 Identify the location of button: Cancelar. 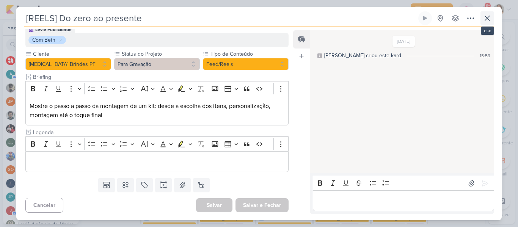
(44, 205).